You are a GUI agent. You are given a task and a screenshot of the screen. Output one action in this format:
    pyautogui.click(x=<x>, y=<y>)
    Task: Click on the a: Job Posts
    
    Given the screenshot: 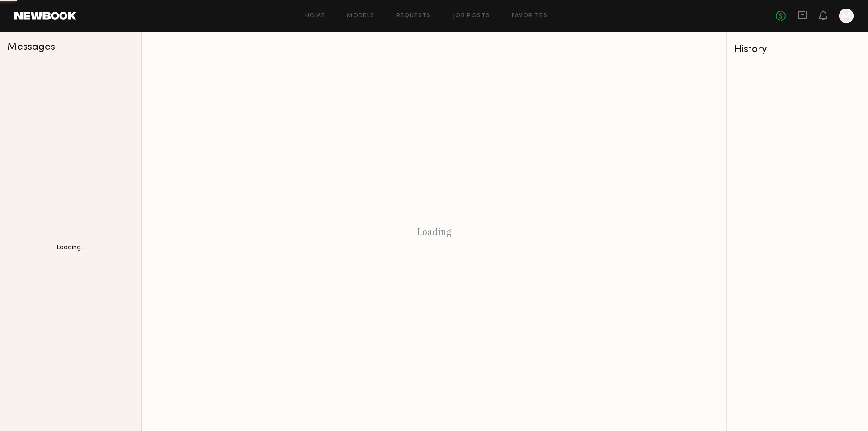 What is the action you would take?
    pyautogui.click(x=471, y=16)
    